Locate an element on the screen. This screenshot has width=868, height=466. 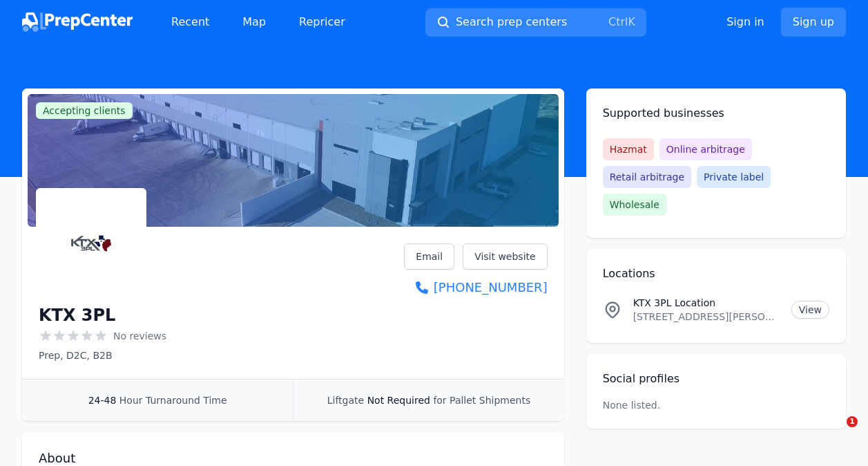
h2: Locations is located at coordinates (716, 273).